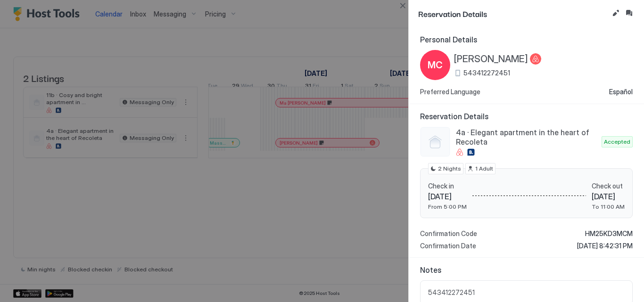 The height and width of the screenshot is (302, 644). I want to click on span: Check in, so click(448, 186).